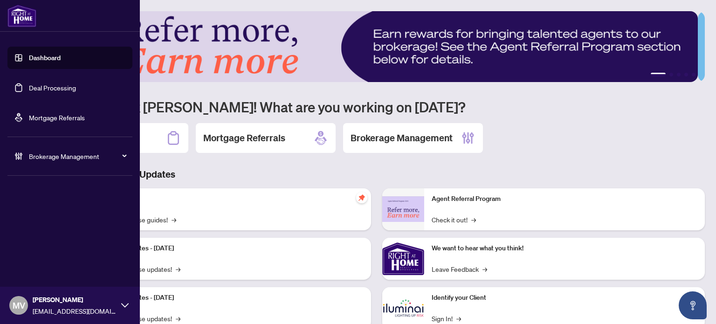 The width and height of the screenshot is (716, 324). What do you see at coordinates (231, 199) in the screenshot?
I see `p: Self-Help` at bounding box center [231, 199].